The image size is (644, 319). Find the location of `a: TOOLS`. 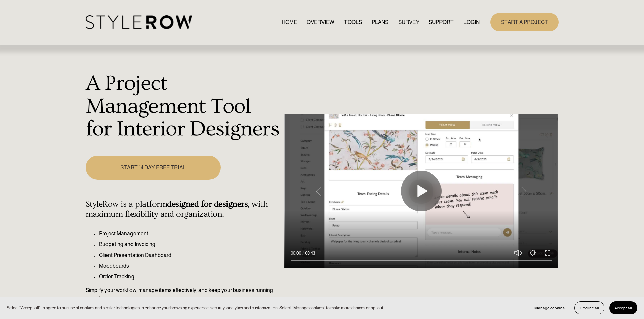

a: TOOLS is located at coordinates (353, 22).